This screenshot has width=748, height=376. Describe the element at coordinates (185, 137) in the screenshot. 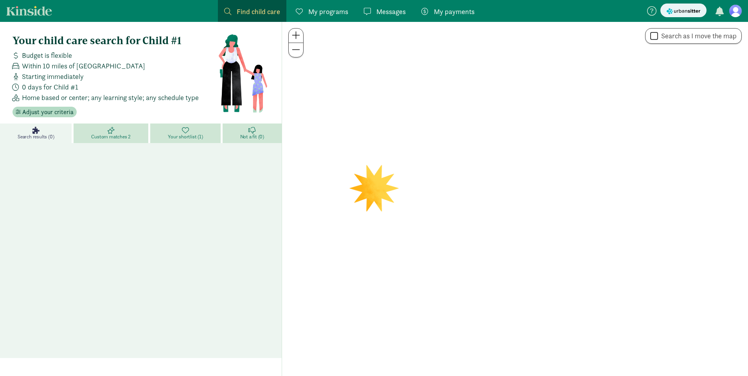

I see `span: Your shortlist (1)` at that location.